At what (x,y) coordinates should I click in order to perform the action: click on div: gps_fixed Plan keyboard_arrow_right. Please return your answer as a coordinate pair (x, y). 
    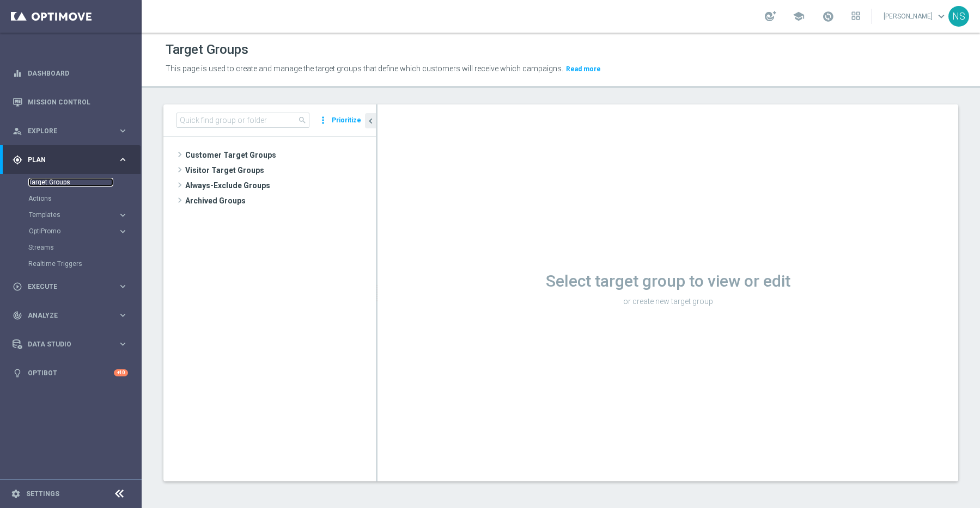
    Looking at the image, I should click on (70, 160).